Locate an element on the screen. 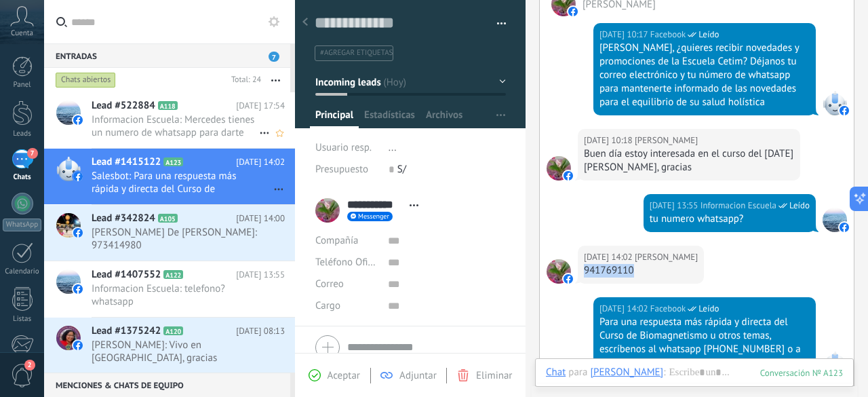 The width and height of the screenshot is (868, 397). span: Usuario resp. is located at coordinates (343, 147).